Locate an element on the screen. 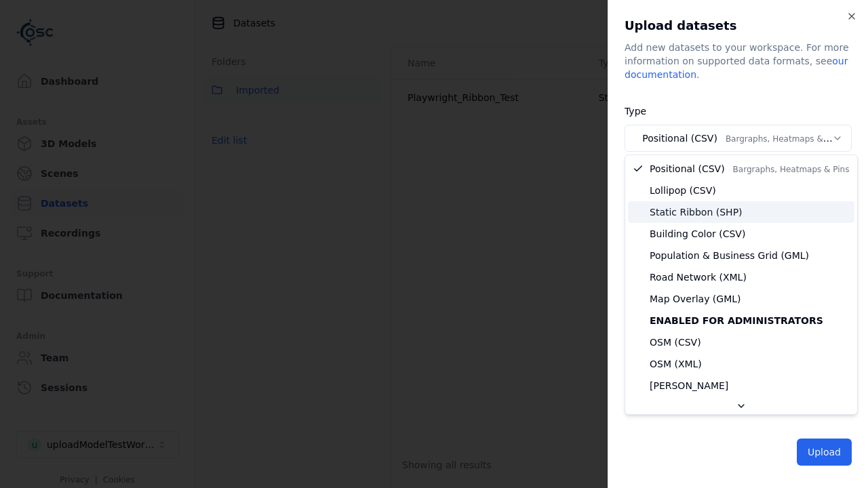  span: Building Color (CSV) is located at coordinates (697, 234).